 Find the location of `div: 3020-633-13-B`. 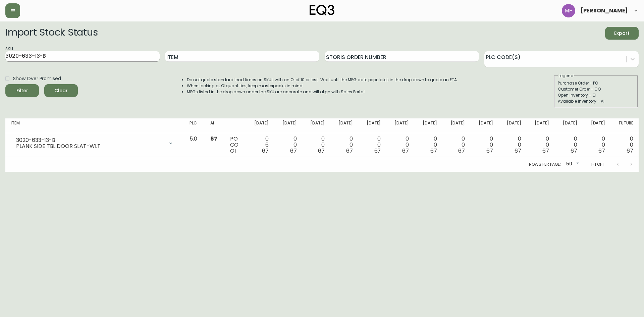

div: 3020-633-13-B is located at coordinates (90, 140).